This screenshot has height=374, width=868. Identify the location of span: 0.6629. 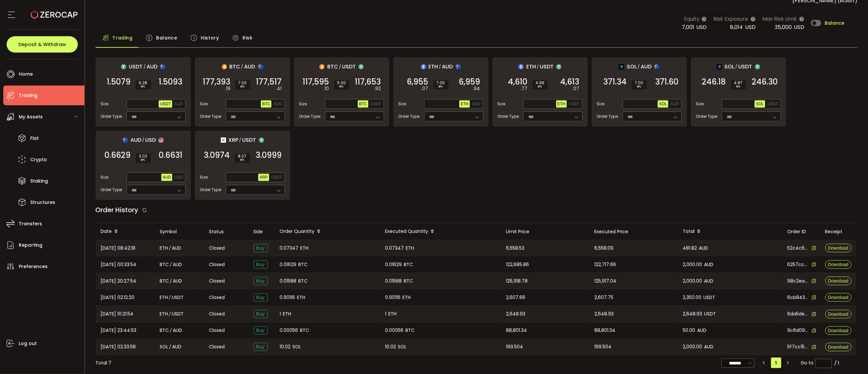
(118, 155).